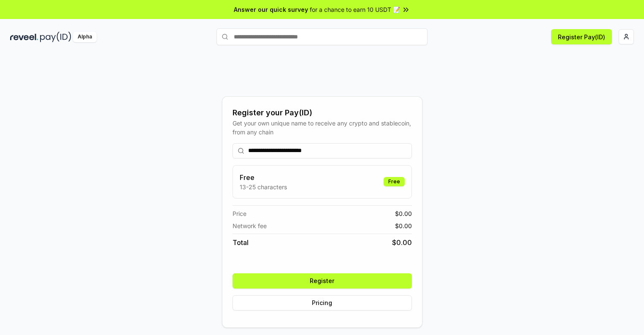 This screenshot has height=335, width=644. Describe the element at coordinates (582, 37) in the screenshot. I see `button: Register Pay(ID)` at that location.